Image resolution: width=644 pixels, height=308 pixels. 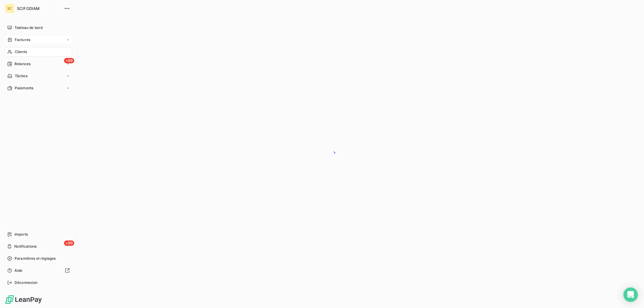 What do you see at coordinates (35, 258) in the screenshot?
I see `span: Paramètres et réglages` at bounding box center [35, 258].